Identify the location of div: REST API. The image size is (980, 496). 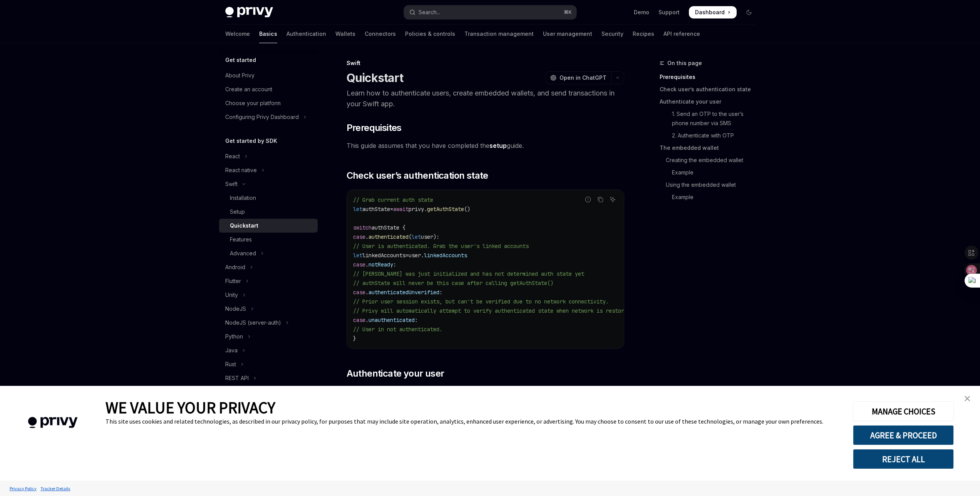
(237, 378).